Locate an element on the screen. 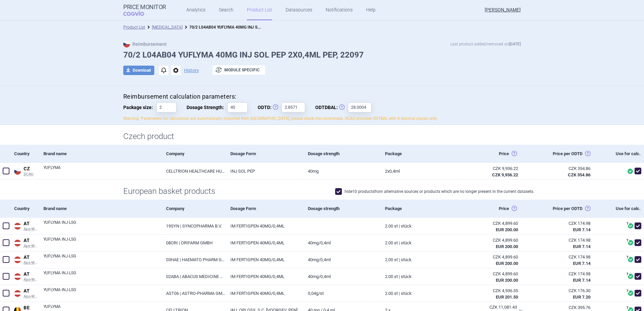 The height and width of the screenshot is (311, 644). a: 40MG is located at coordinates (341, 171).